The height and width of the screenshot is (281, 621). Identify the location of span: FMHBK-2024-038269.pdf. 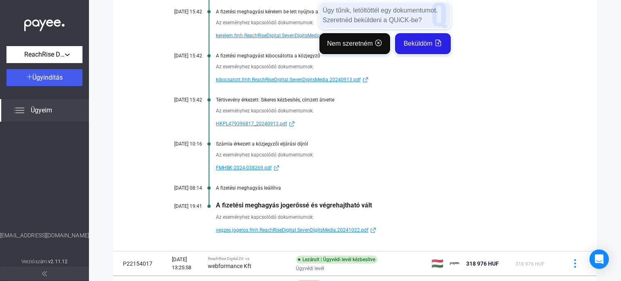
(244, 168).